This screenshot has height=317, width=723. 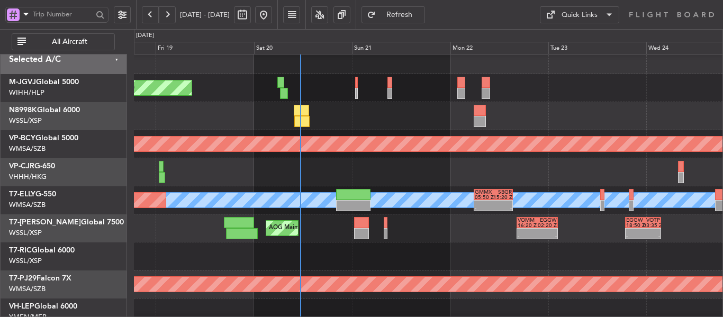 What do you see at coordinates (43, 138) in the screenshot?
I see `a: VP-BCYGlobal 5000` at bounding box center [43, 138].